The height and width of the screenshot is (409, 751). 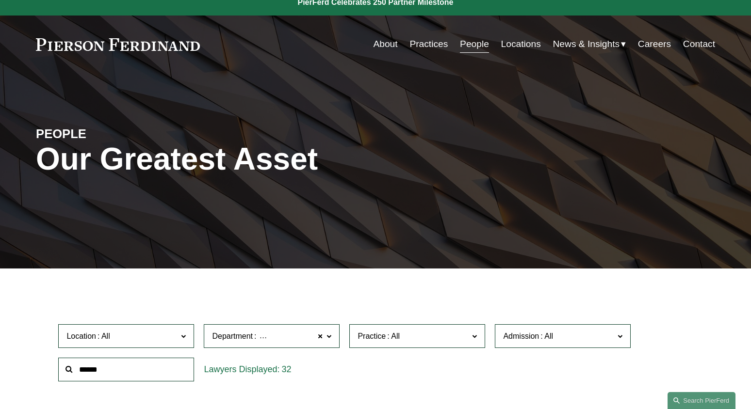 I want to click on h4: PEOPLE, so click(x=121, y=134).